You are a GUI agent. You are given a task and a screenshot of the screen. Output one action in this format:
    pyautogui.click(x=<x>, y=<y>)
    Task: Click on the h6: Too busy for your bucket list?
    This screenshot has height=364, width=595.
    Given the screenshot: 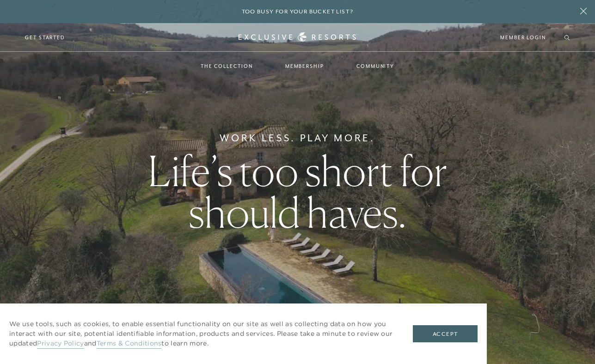 What is the action you would take?
    pyautogui.click(x=298, y=12)
    